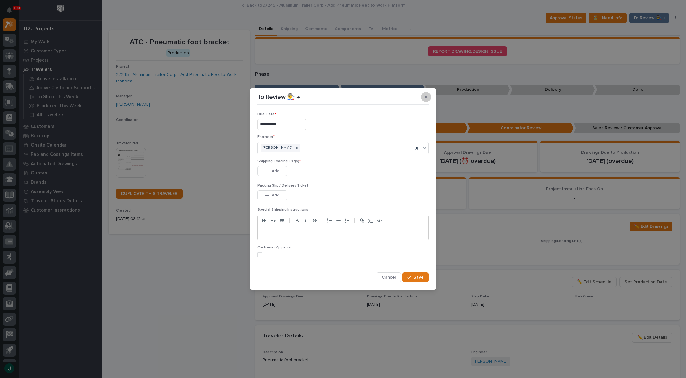 Image resolution: width=686 pixels, height=378 pixels. What do you see at coordinates (279, 97) in the screenshot?
I see `p: To Review 👨‍🏭 →` at bounding box center [279, 97].